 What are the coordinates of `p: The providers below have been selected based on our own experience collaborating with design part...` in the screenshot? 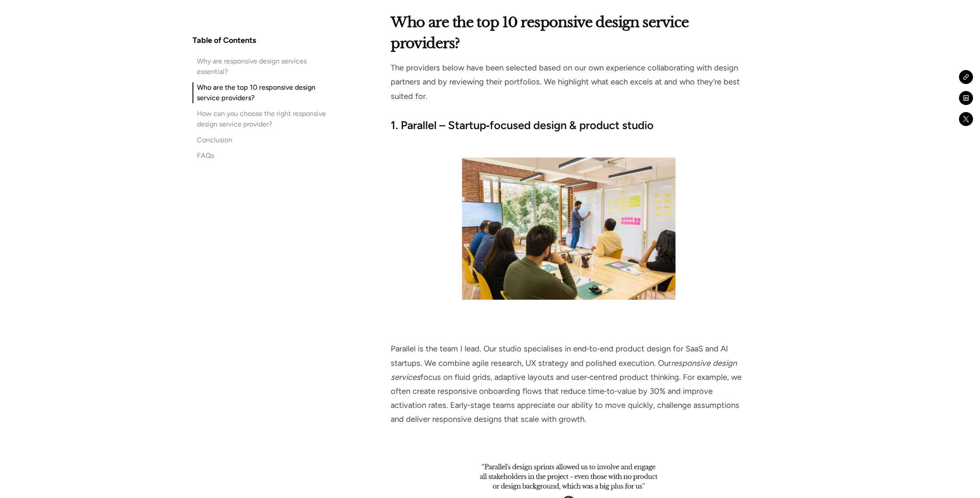 It's located at (569, 81).